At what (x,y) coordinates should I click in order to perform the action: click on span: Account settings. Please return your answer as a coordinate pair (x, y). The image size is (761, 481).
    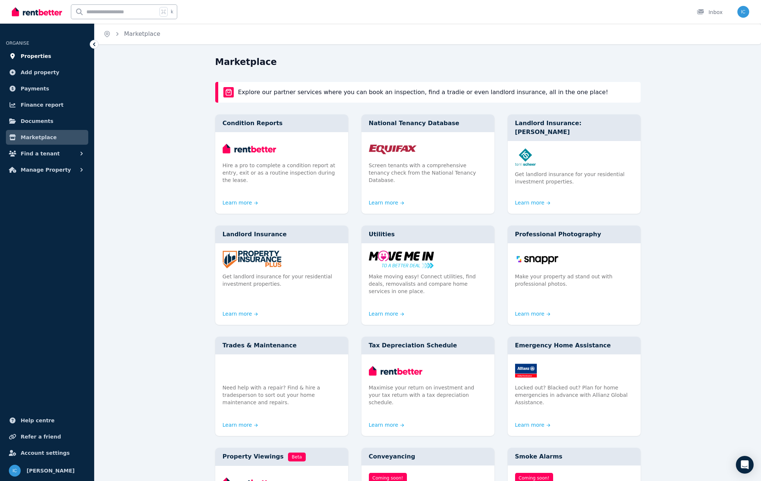
    Looking at the image, I should click on (45, 453).